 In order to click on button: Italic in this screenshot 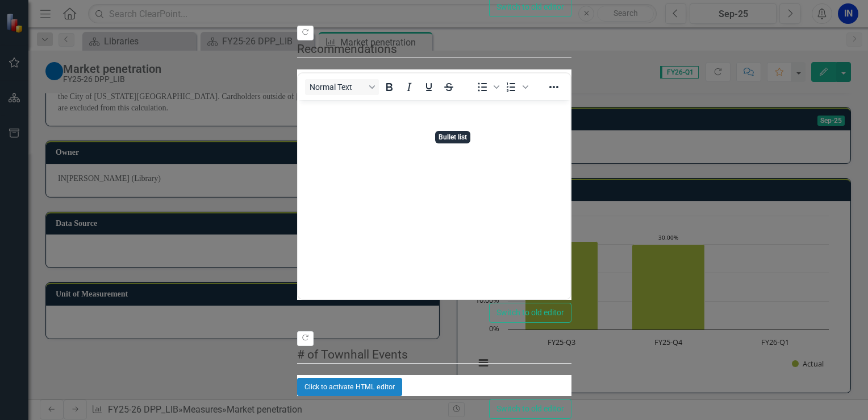, I will do `click(409, 87)`.